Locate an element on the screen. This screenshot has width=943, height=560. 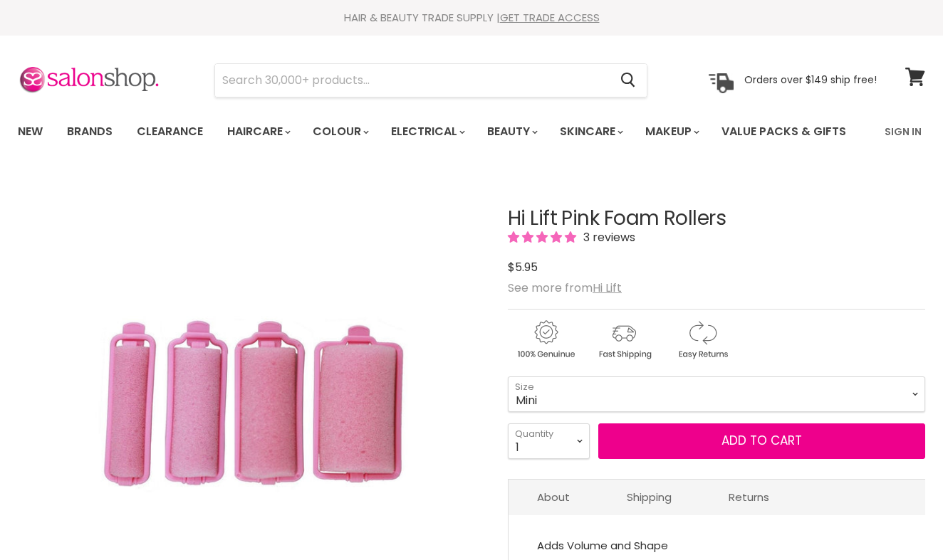
select: Quantity is located at coordinates (548, 441).